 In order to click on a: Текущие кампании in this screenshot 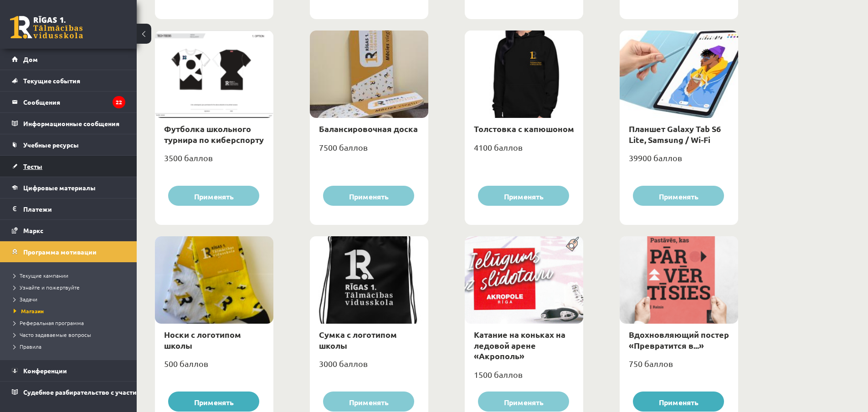, I will do `click(71, 276)`.